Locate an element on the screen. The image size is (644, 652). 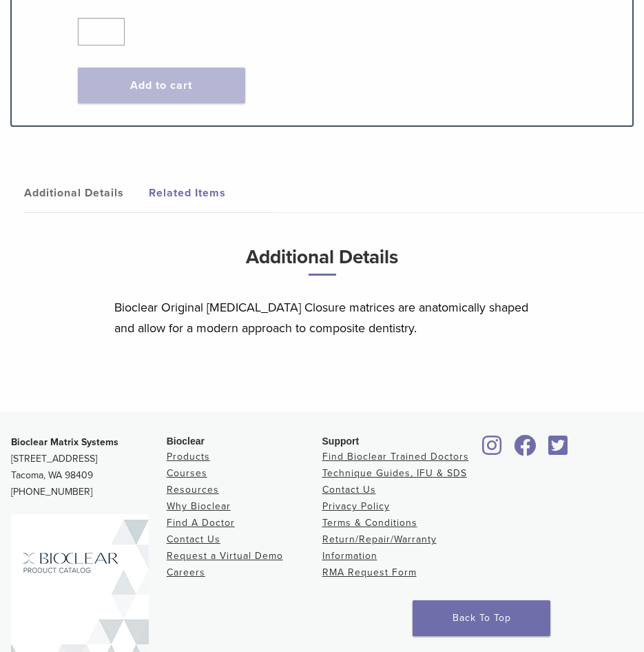
a: Request a Virtual Demo is located at coordinates (225, 555).